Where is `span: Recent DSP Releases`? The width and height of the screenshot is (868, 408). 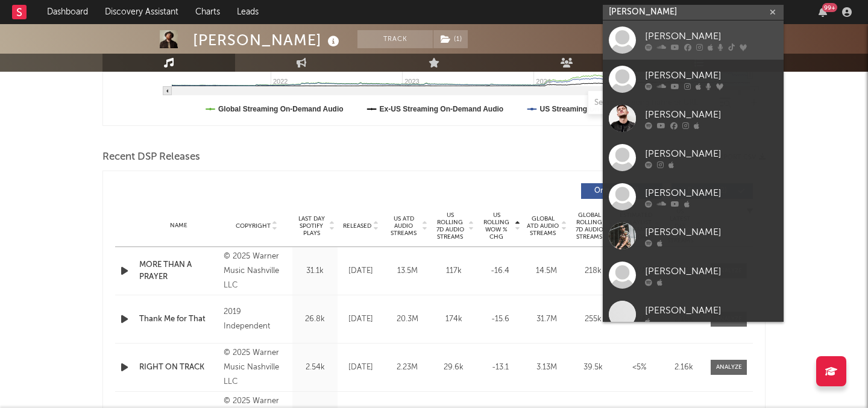 span: Recent DSP Releases is located at coordinates (151, 157).